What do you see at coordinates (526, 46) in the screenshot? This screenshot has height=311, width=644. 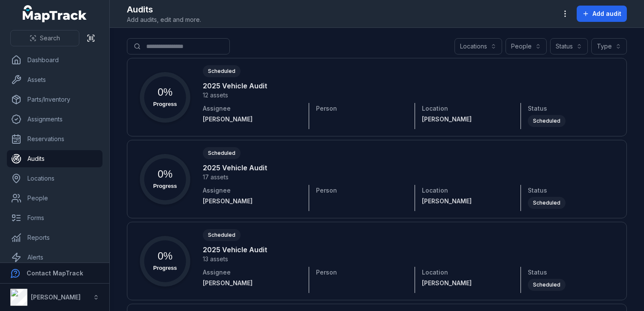 I see `button: People` at bounding box center [526, 46].